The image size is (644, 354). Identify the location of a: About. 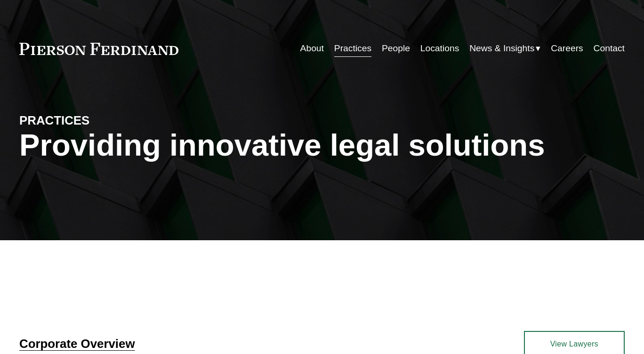
(312, 48).